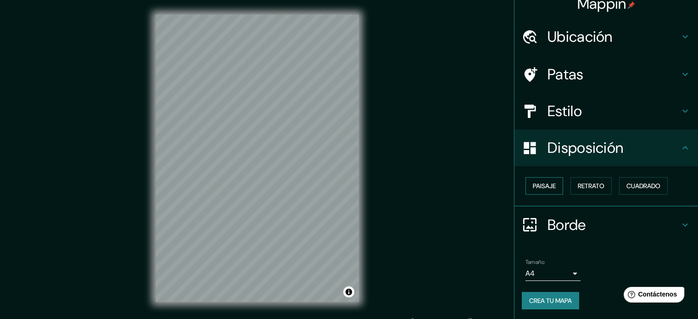 This screenshot has width=698, height=319. What do you see at coordinates (550, 301) in the screenshot?
I see `button: Crea tu mapa` at bounding box center [550, 301].